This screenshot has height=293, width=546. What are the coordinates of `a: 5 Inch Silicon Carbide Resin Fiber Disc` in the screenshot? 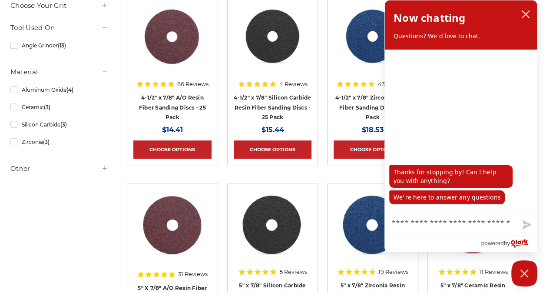 It's located at (273, 229).